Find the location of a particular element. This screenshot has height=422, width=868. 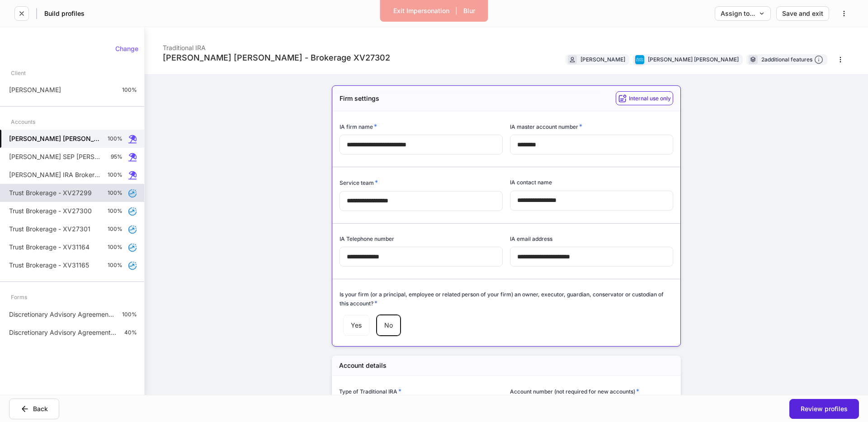

button: Assign to... is located at coordinates (743, 14).